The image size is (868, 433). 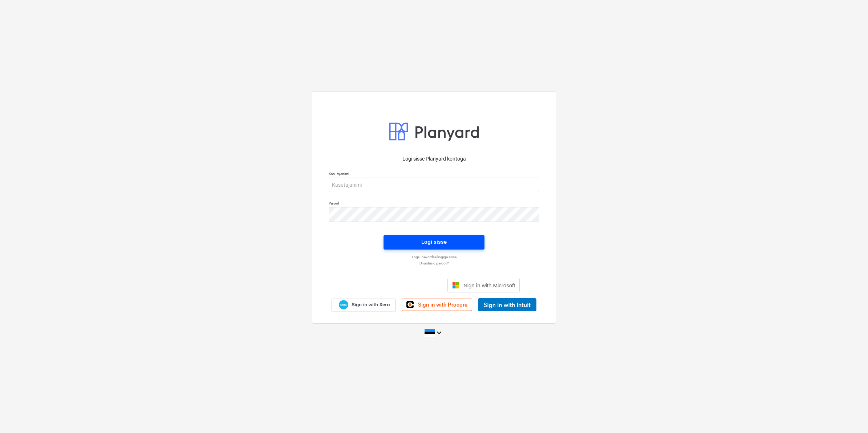 I want to click on span: Sign in with Xero, so click(x=371, y=305).